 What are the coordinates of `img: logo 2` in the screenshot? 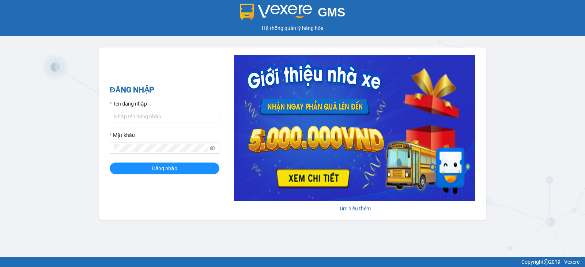 It's located at (276, 12).